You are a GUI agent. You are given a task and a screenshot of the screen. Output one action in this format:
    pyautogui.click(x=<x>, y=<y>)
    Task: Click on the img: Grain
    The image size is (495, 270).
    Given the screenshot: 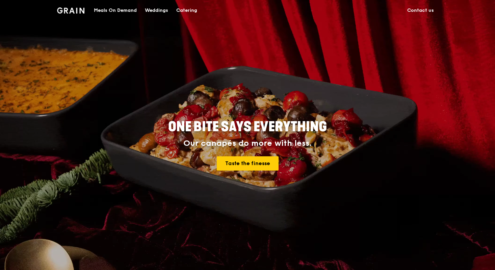 What is the action you would take?
    pyautogui.click(x=71, y=10)
    